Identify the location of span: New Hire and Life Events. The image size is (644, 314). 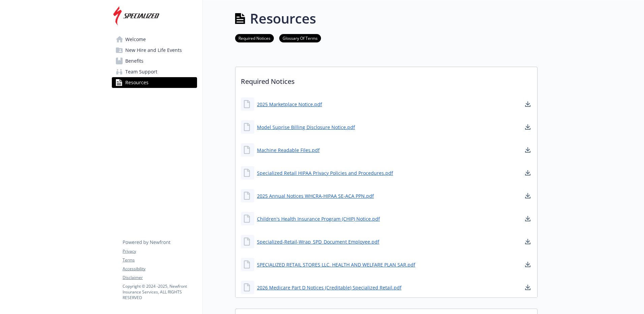
(153, 50).